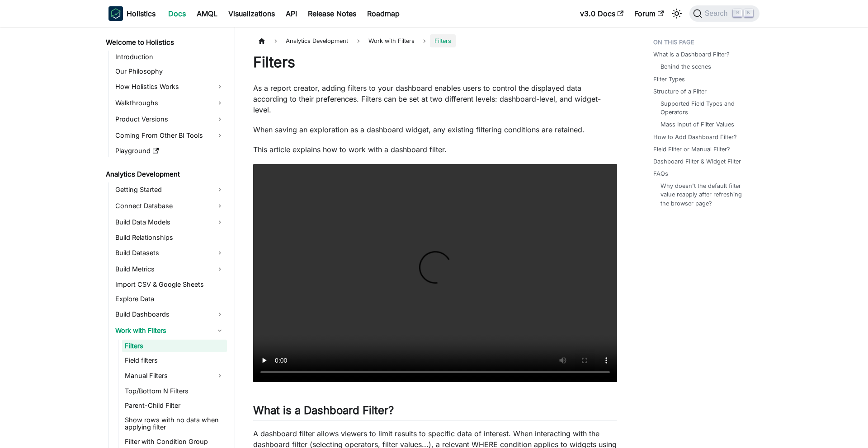 This screenshot has height=448, width=868. I want to click on span: Analytics Development, so click(317, 41).